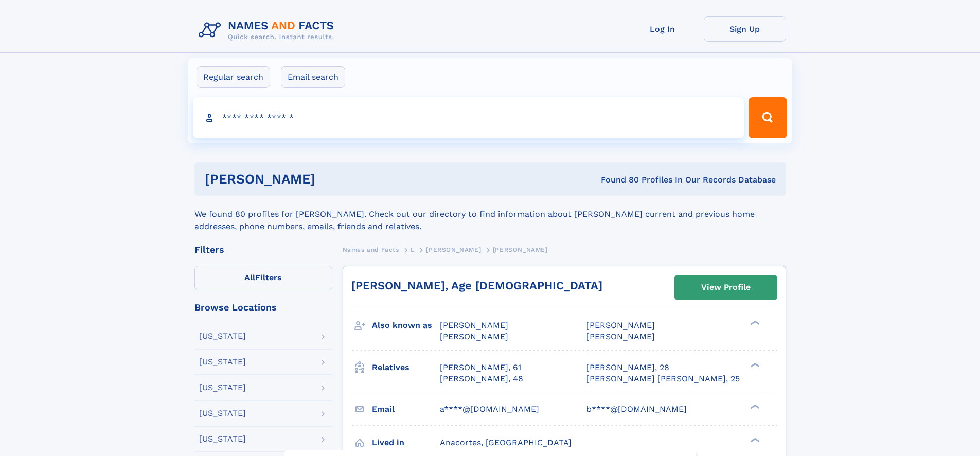  What do you see at coordinates (268, 30) in the screenshot?
I see `img: Logo Names and Facts` at bounding box center [268, 30].